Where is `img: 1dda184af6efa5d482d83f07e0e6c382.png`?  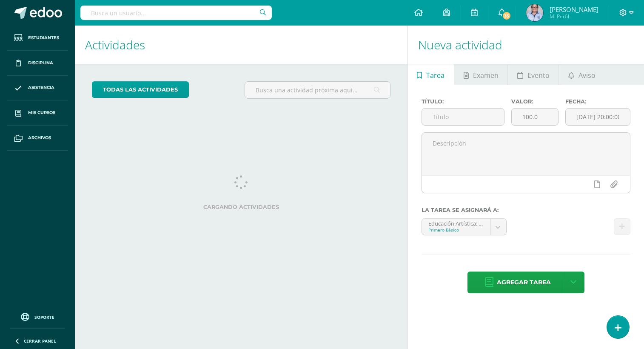
img: 1dda184af6efa5d482d83f07e0e6c382.png is located at coordinates (535, 13).